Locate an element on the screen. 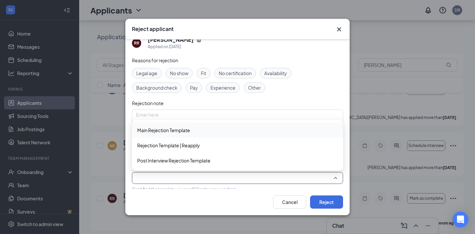 This screenshot has width=475, height=234. span: Legal age is located at coordinates (147, 73).